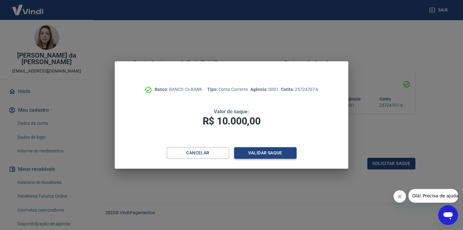 The image size is (463, 230). Describe the element at coordinates (231, 112) in the screenshot. I see `span: Valor do saque:` at that location.